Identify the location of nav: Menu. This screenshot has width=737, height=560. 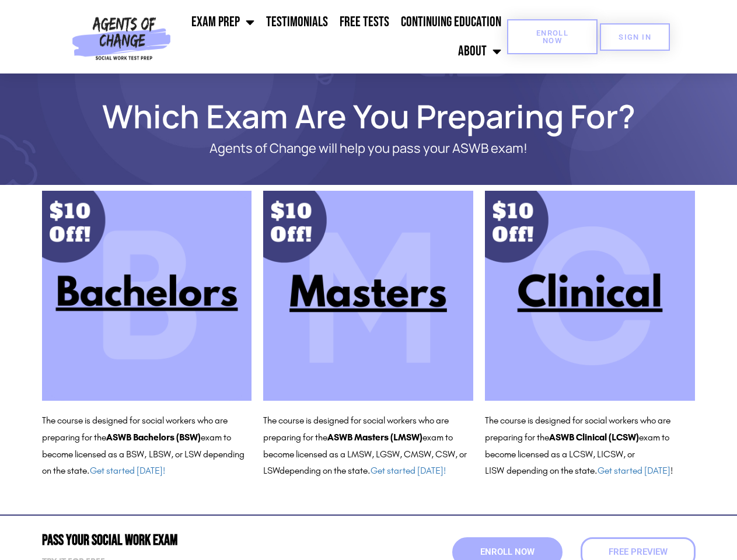
(341, 37).